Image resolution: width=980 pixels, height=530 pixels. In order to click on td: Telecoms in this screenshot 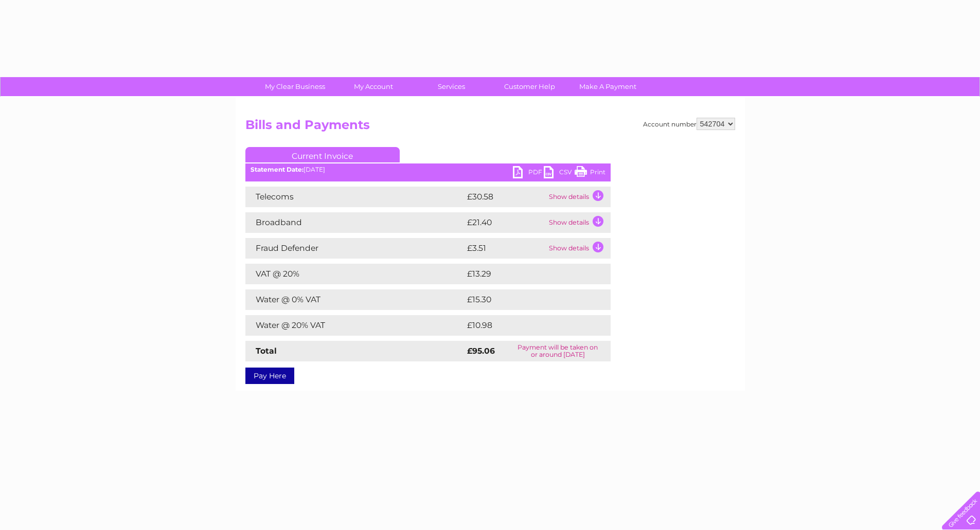, I will do `click(355, 197)`.